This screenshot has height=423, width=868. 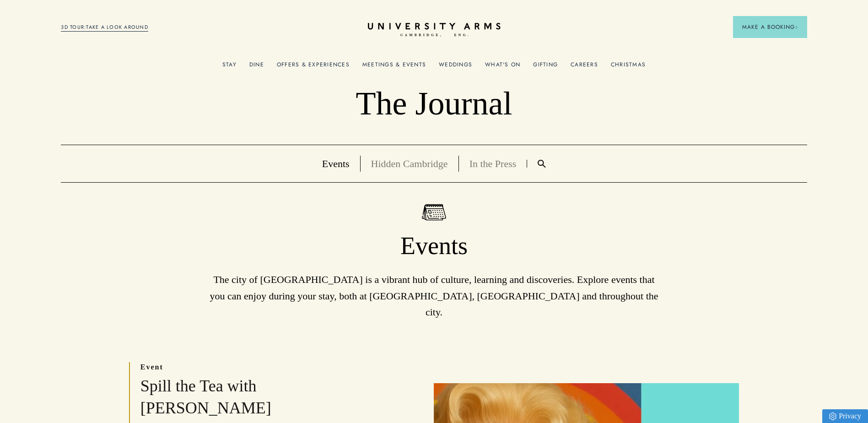 What do you see at coordinates (833, 416) in the screenshot?
I see `img: Privacy` at bounding box center [833, 416].